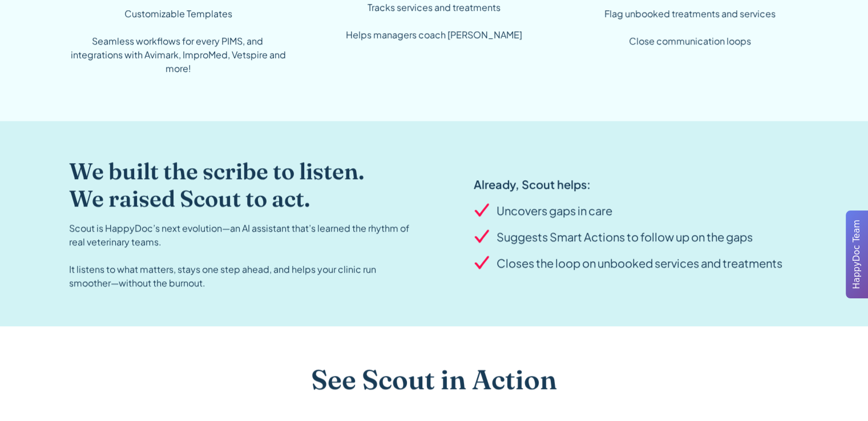 This screenshot has width=868, height=421. Describe the element at coordinates (554, 211) in the screenshot. I see `div: Uncovers gaps in care` at that location.